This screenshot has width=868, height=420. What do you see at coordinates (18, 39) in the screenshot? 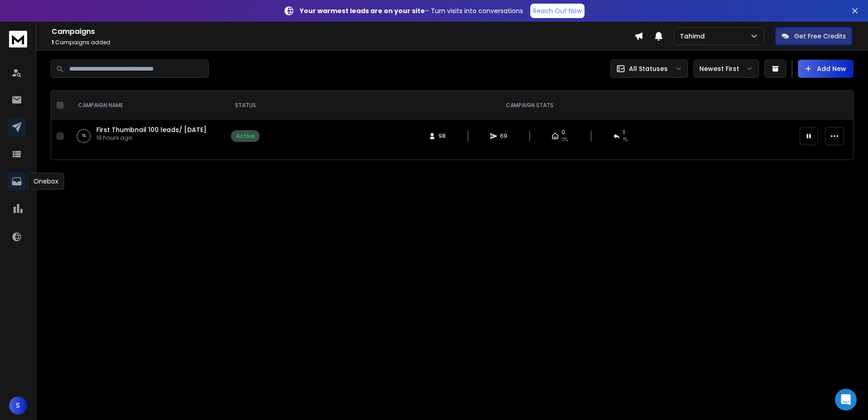
I see `img: logo` at bounding box center [18, 39].